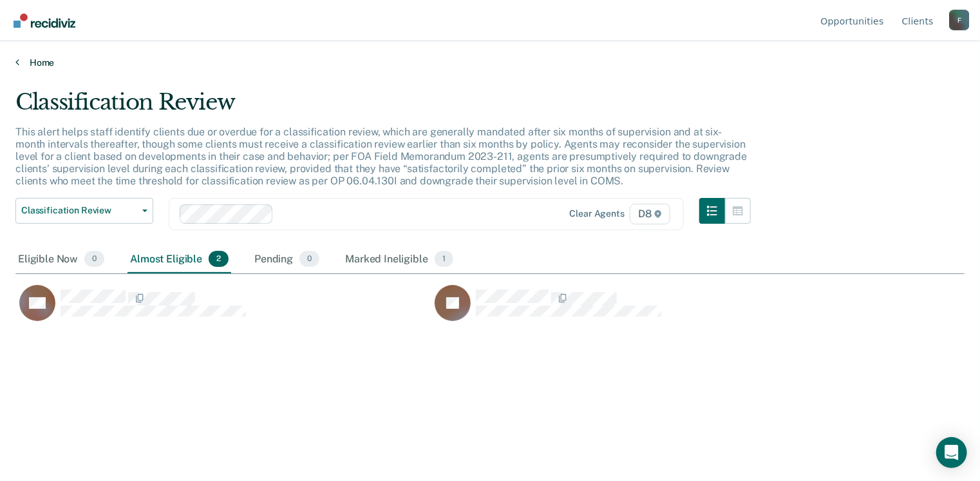 Image resolution: width=980 pixels, height=481 pixels. What do you see at coordinates (638, 310) in the screenshot?
I see `div: CaseloadOpportunityCell-0834165` at bounding box center [638, 310].